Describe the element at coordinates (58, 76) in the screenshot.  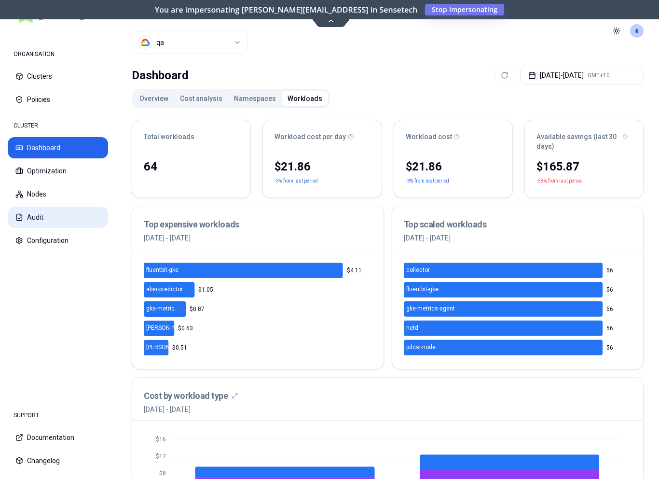
I see `button: Clusters` at that location.